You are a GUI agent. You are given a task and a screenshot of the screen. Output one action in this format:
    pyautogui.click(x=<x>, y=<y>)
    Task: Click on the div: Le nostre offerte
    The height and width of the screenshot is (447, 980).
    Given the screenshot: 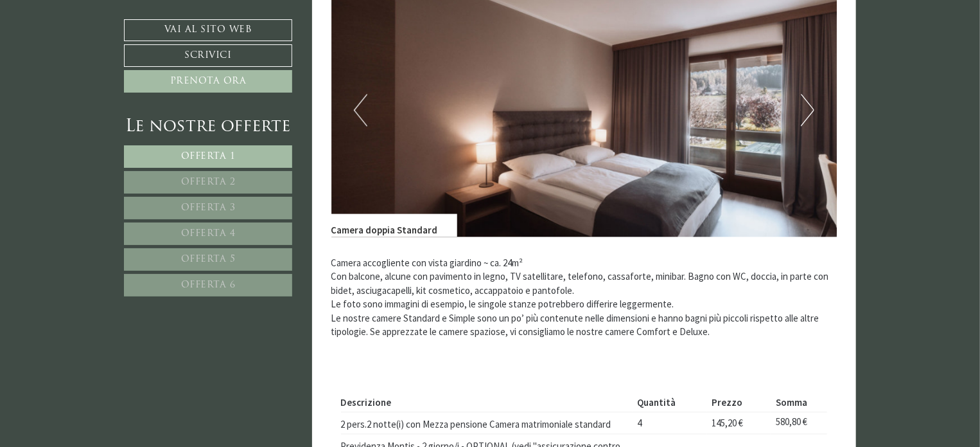 What is the action you would take?
    pyautogui.click(x=208, y=126)
    